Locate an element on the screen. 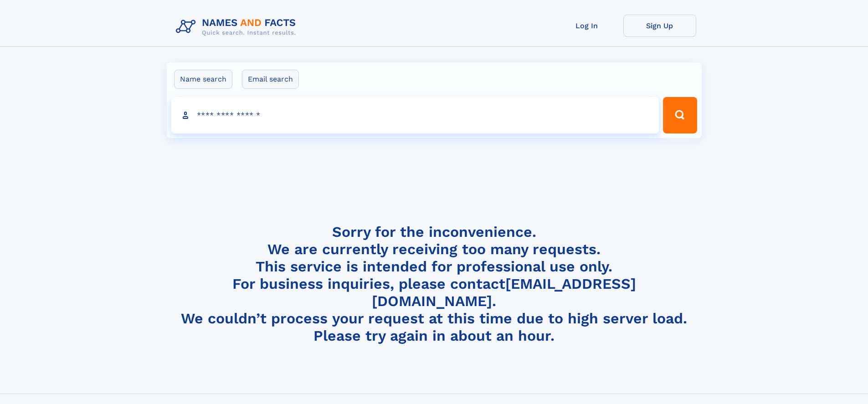 The height and width of the screenshot is (404, 868). img: Logo Names and Facts is located at coordinates (238, 27).